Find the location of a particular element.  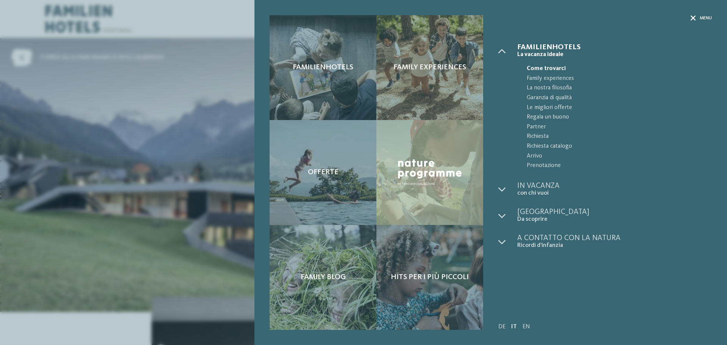

a: Regala un buono is located at coordinates (615, 117).